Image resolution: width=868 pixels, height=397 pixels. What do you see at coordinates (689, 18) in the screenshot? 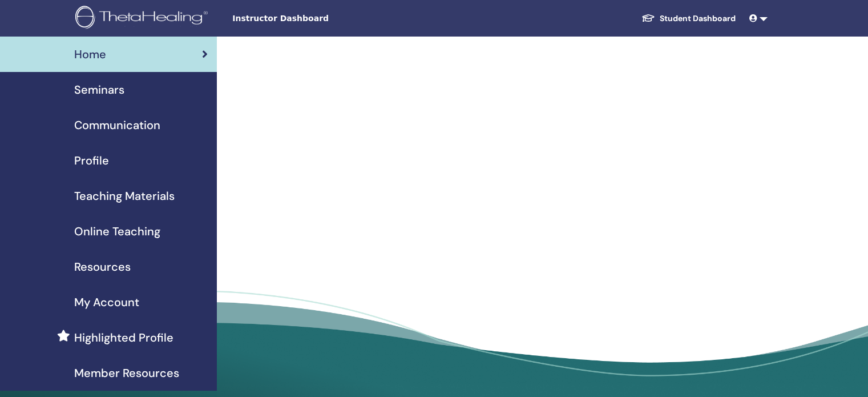
I see `a: Student Dashboard` at bounding box center [689, 18].